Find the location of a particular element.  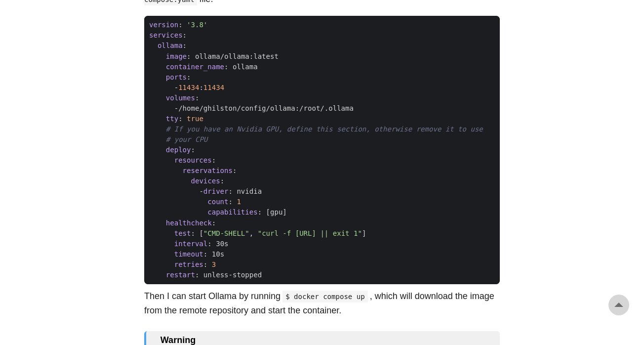

span: /home/ghilston/config/ollama:/root/.ollama is located at coordinates (266, 108).